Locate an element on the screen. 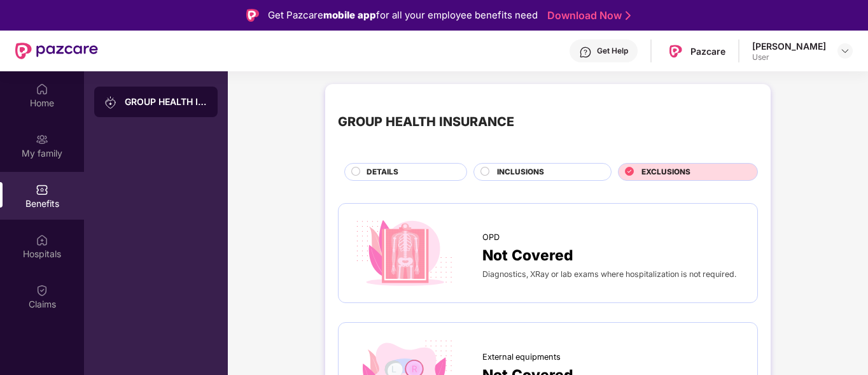 The width and height of the screenshot is (868, 375). a: Download Now is located at coordinates (587, 15).